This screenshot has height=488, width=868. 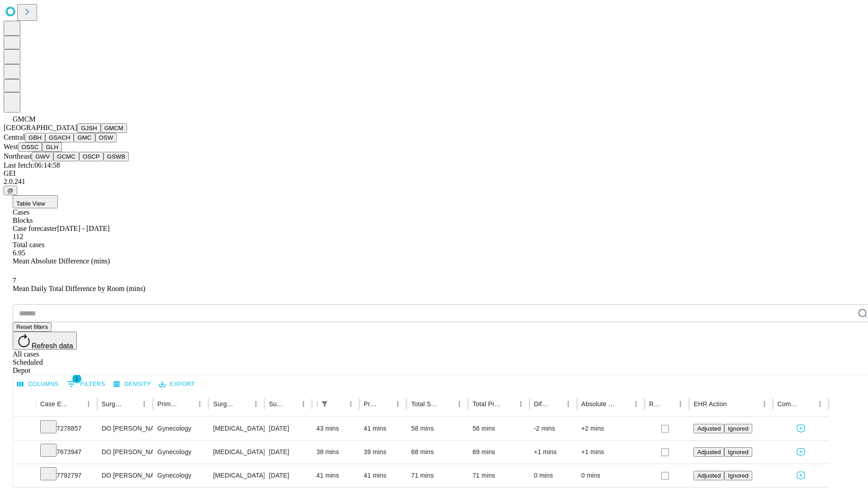 I want to click on div: 58 mins, so click(x=437, y=428).